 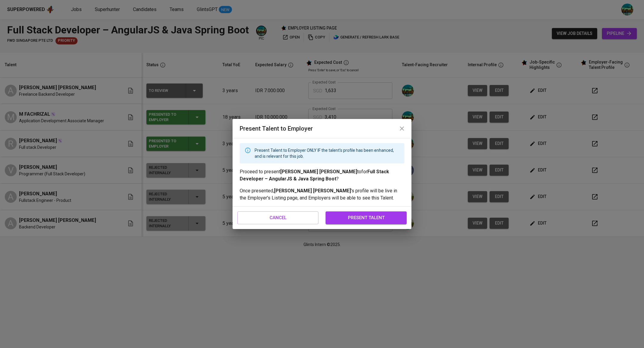 What do you see at coordinates (366, 218) in the screenshot?
I see `button: present talent` at bounding box center [366, 218].